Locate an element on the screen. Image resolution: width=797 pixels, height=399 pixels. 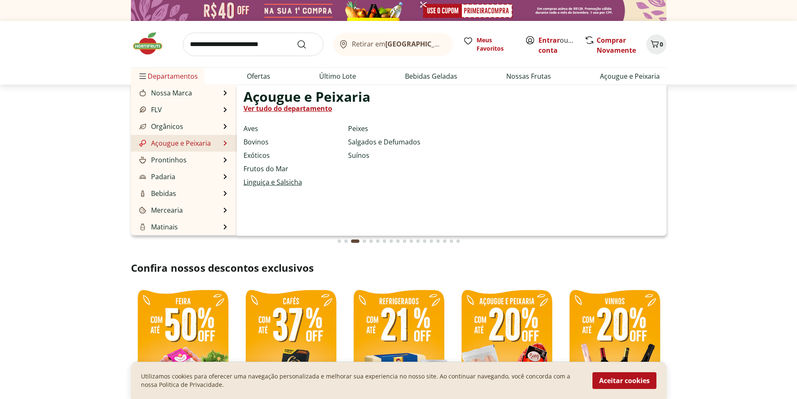
button: Menu is located at coordinates (143, 76).